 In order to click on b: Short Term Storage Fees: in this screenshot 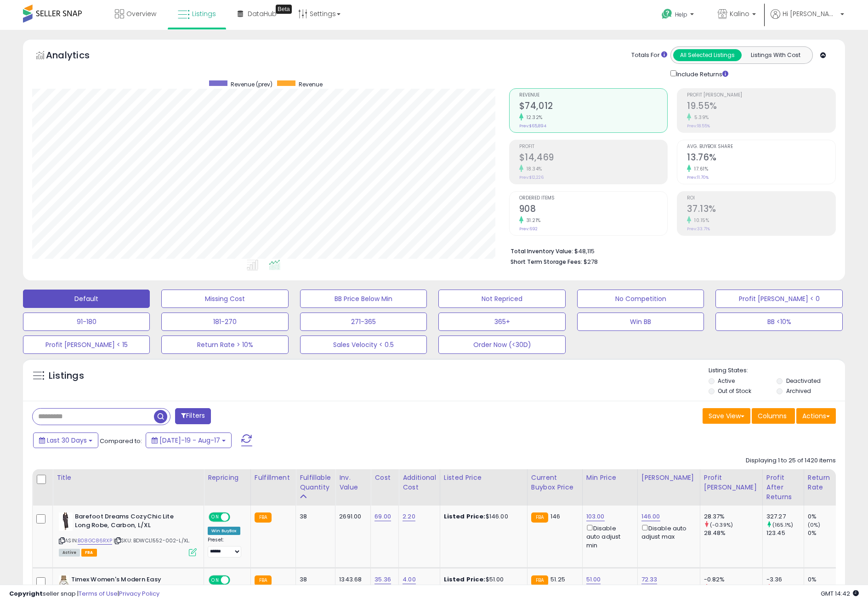, I will do `click(547, 261)`.